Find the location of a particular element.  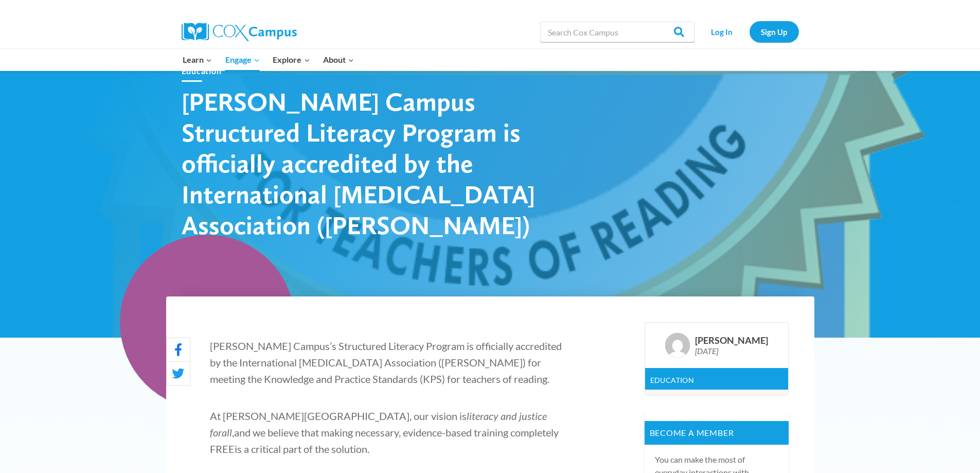

span: all is located at coordinates (227, 432).